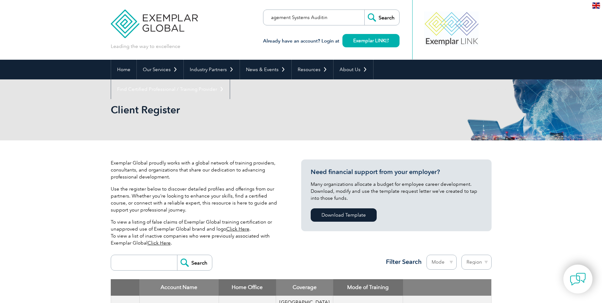 This screenshot has height=303, width=602. What do you see at coordinates (266, 69) in the screenshot?
I see `a: News & Events` at bounding box center [266, 69].